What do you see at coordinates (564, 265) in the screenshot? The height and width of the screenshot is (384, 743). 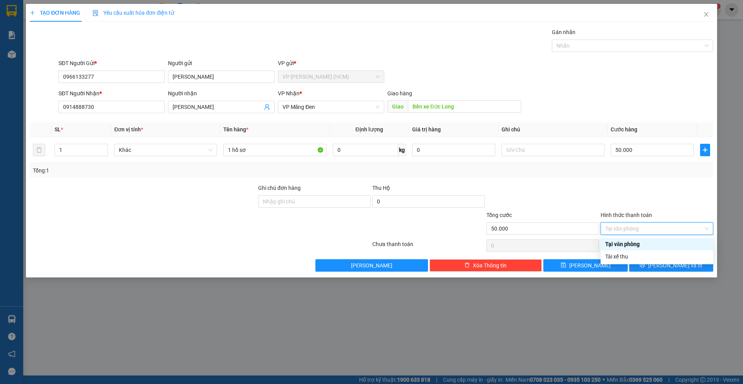 I see `span: save` at bounding box center [564, 265].